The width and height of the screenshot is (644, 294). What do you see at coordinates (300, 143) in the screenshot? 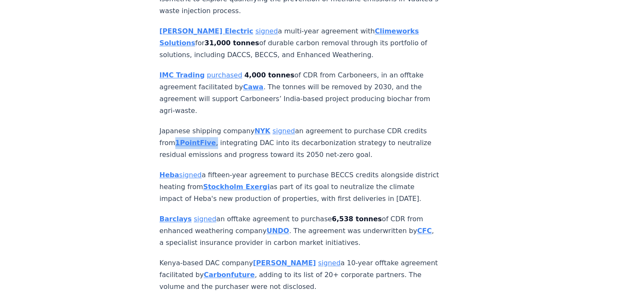
I see `p: Japanese shipping company an agreement to purchase CDR credits from , integrating DAC into its de...` at bounding box center [300, 143].